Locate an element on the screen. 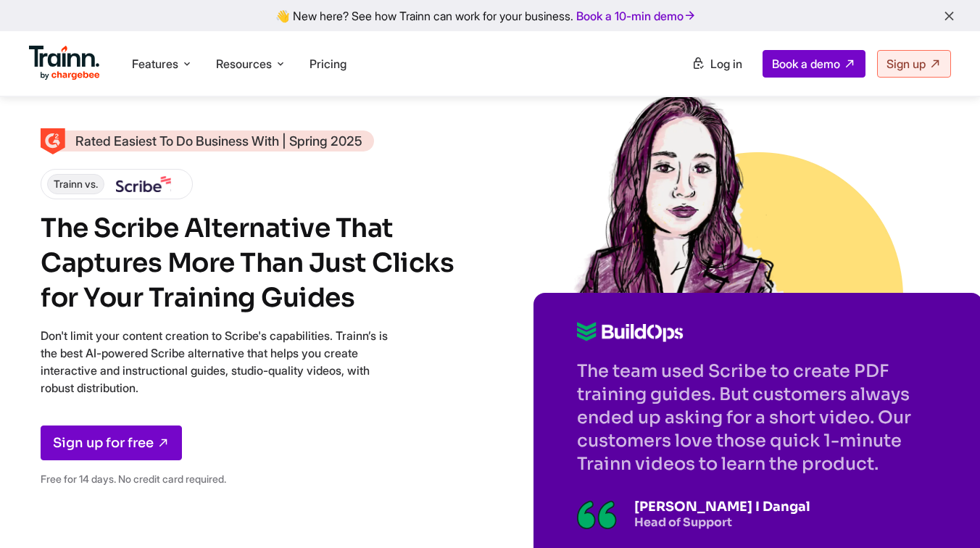 The image size is (980, 548). span: Features is located at coordinates (155, 64).